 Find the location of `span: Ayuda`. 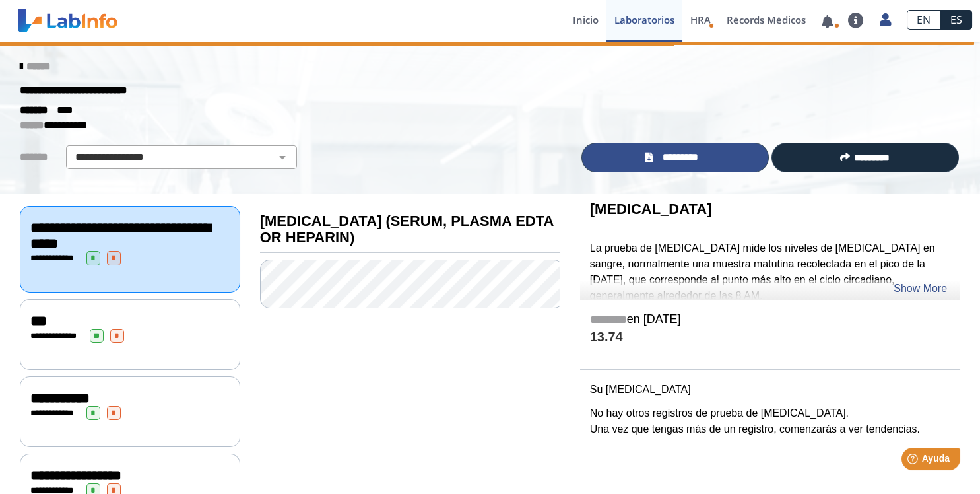

span: Ayuda is located at coordinates (73, 16).